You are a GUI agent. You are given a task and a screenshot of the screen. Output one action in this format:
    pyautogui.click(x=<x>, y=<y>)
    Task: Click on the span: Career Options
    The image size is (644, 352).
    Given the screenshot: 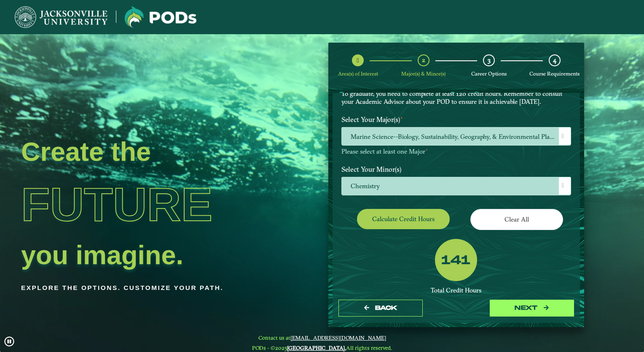 What is the action you would take?
    pyautogui.click(x=489, y=74)
    